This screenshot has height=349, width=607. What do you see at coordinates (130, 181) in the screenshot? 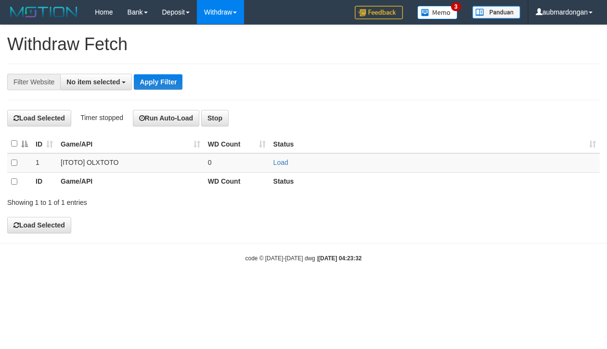
I see `th: Game/API` at bounding box center [130, 181].